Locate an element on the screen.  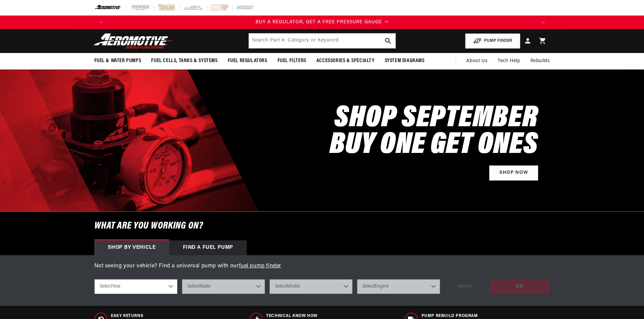
span: Easy Returns is located at coordinates (145, 316).